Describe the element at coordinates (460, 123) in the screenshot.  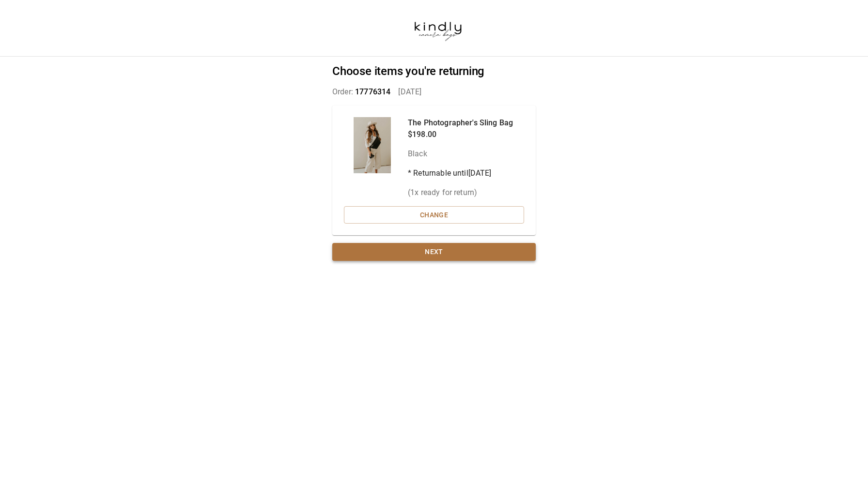
I see `p: The Photographer's Sling Bag` at that location.